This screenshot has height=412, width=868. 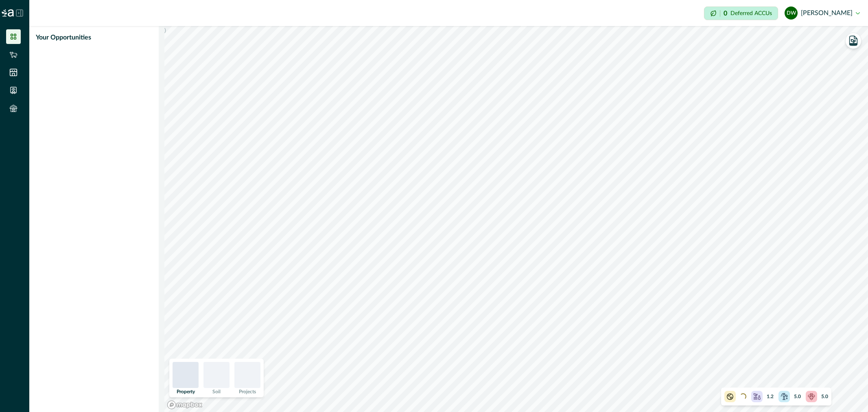 I want to click on p: Projects, so click(x=248, y=391).